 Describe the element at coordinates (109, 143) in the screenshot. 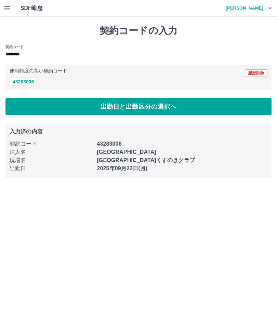

I see `b: 43283006` at that location.